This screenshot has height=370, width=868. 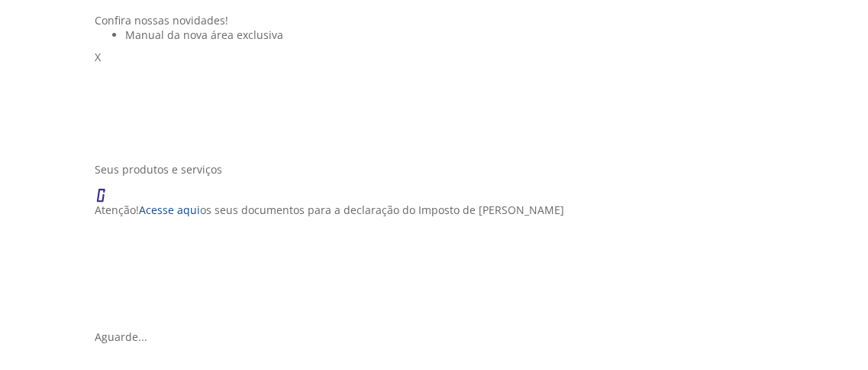 I want to click on img: ico_atencao.png, so click(x=107, y=190).